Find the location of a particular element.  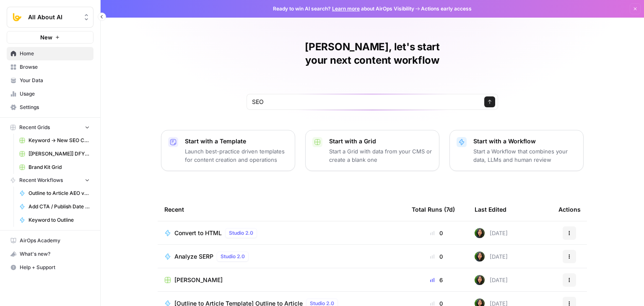

span: Brand Kit Grid is located at coordinates (59, 168).